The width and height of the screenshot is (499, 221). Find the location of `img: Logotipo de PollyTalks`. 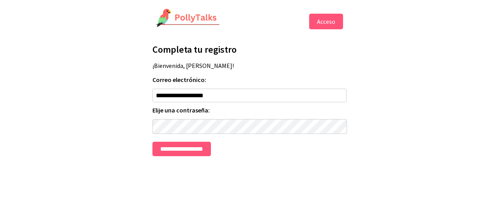

img: Logotipo de PollyTalks is located at coordinates (188, 18).